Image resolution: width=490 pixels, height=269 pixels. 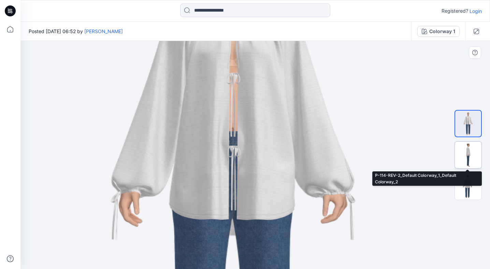 I want to click on p: Registered?, so click(x=454, y=11).